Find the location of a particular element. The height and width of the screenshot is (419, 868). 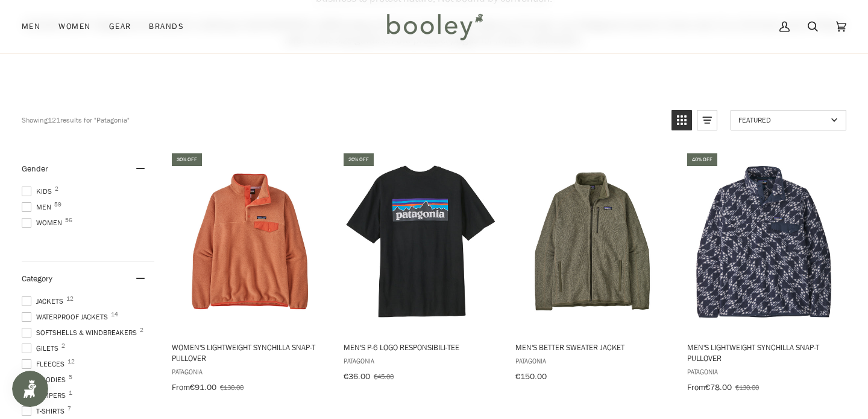

span: Men's Better Sweater Jacket is located at coordinates (593, 347).